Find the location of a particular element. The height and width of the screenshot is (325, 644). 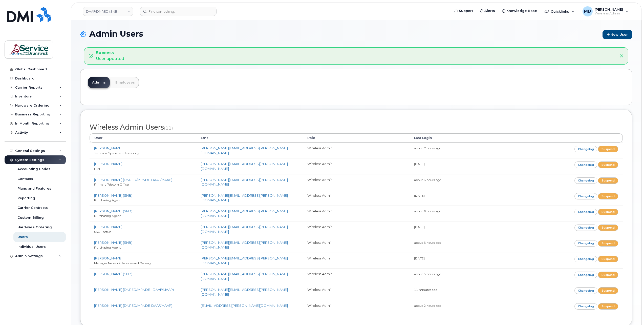

small: SSO - setup is located at coordinates (103, 231).